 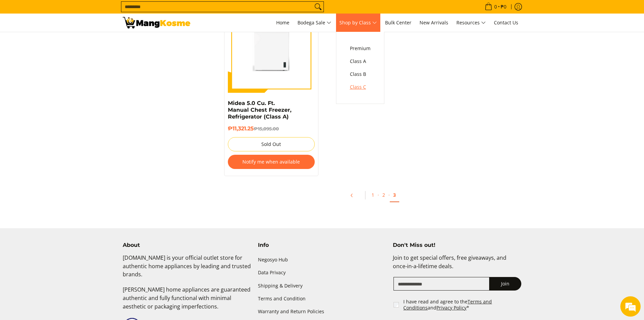 I want to click on span: Bodega Sale, so click(x=314, y=23).